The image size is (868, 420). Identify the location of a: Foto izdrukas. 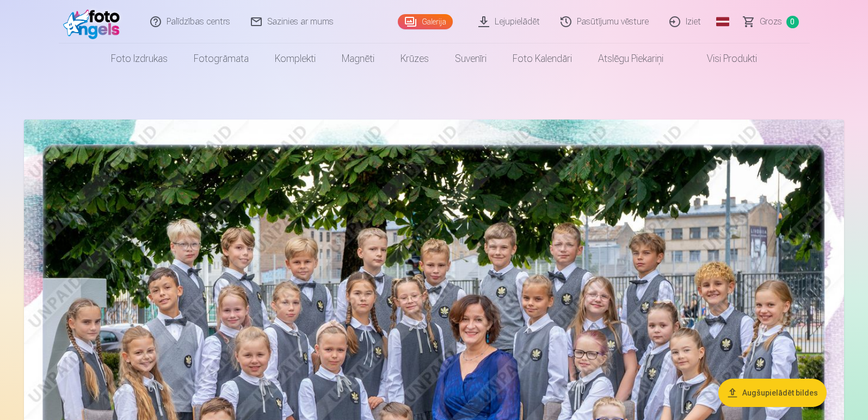
(139, 58).